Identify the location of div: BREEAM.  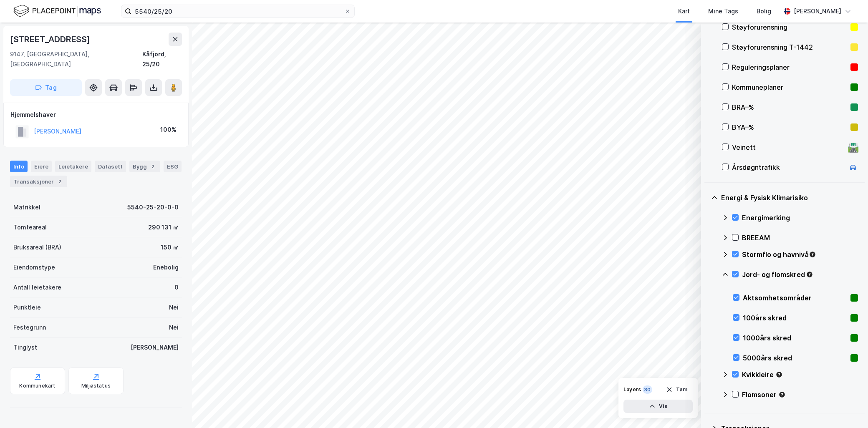
(801, 238).